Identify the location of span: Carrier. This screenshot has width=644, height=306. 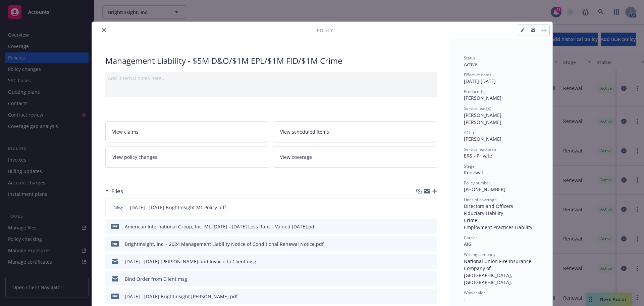
(471, 238).